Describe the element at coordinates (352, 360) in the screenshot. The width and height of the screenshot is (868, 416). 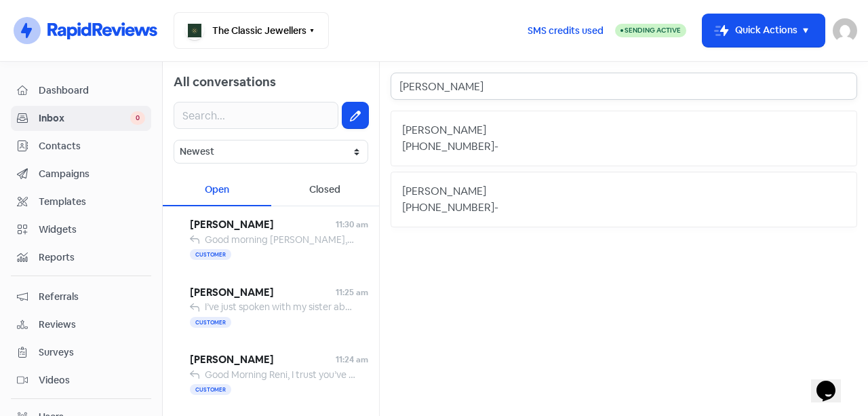
I see `span: 11:24 am` at that location.